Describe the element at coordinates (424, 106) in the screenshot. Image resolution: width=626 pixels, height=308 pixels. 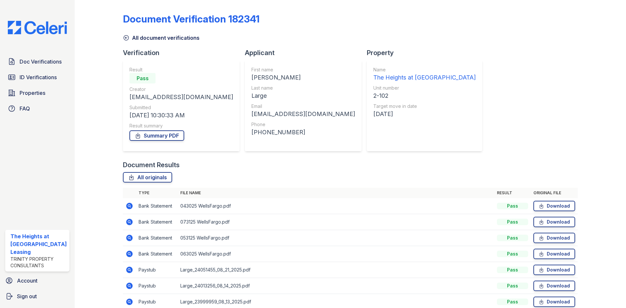
I see `div: Target move in date` at that location.